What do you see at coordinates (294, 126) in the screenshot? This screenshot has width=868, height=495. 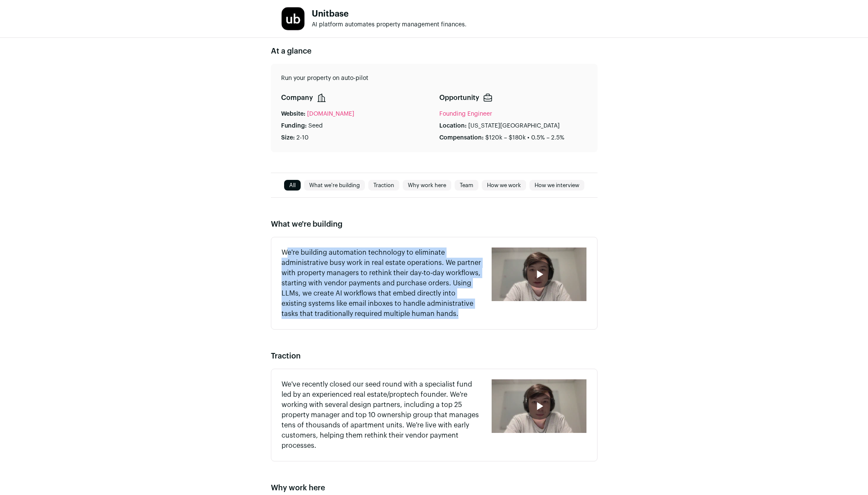 I see `p: Funding:` at bounding box center [294, 126].